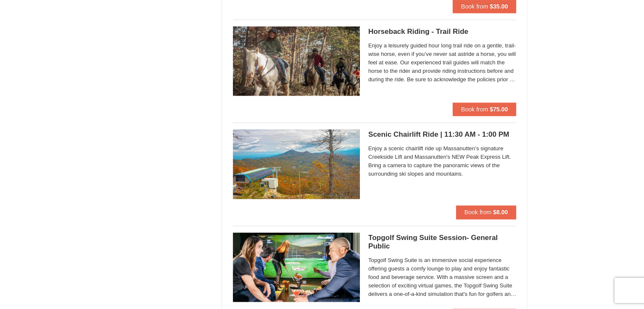  What do you see at coordinates (500, 212) in the screenshot?
I see `strong: $8.00` at bounding box center [500, 212].